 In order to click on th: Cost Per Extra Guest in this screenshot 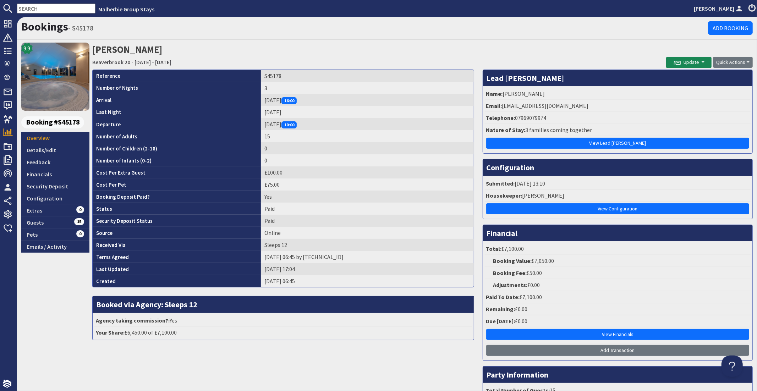, I will do `click(177, 173)`.